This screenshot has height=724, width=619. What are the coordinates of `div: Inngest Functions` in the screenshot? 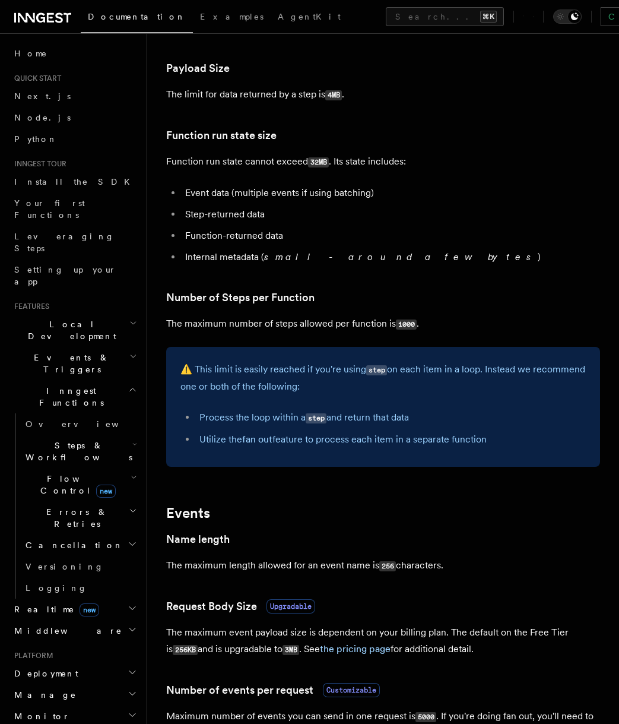 It's located at (74, 506).